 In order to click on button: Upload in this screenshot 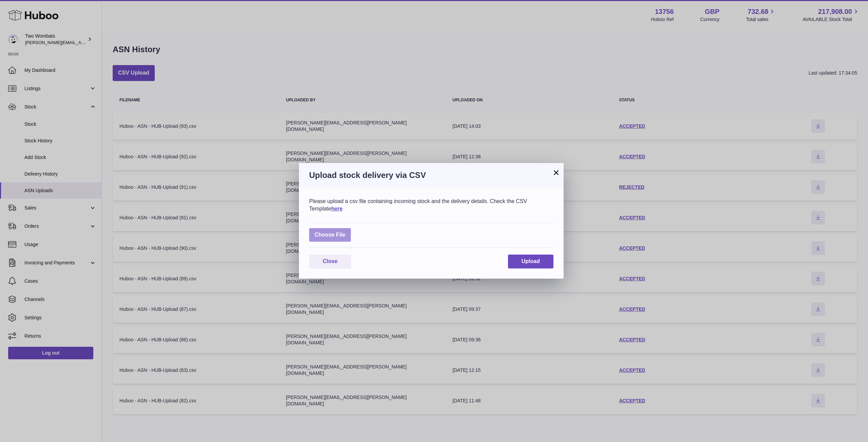, I will do `click(531, 262)`.